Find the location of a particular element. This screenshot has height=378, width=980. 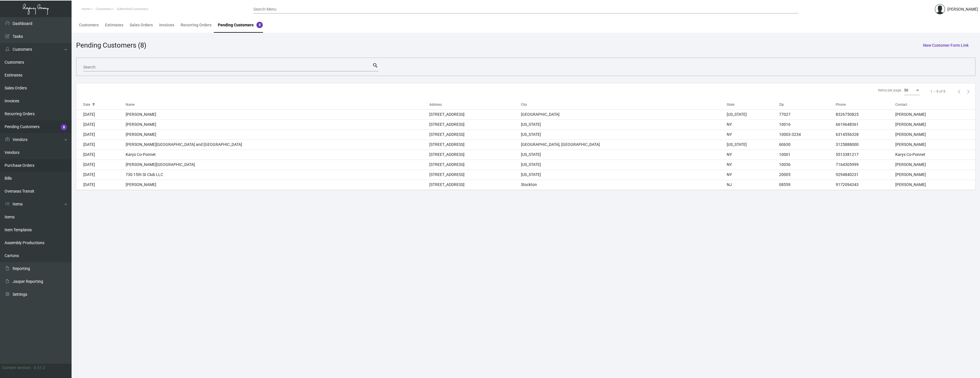

div: Invoices is located at coordinates (166, 25).